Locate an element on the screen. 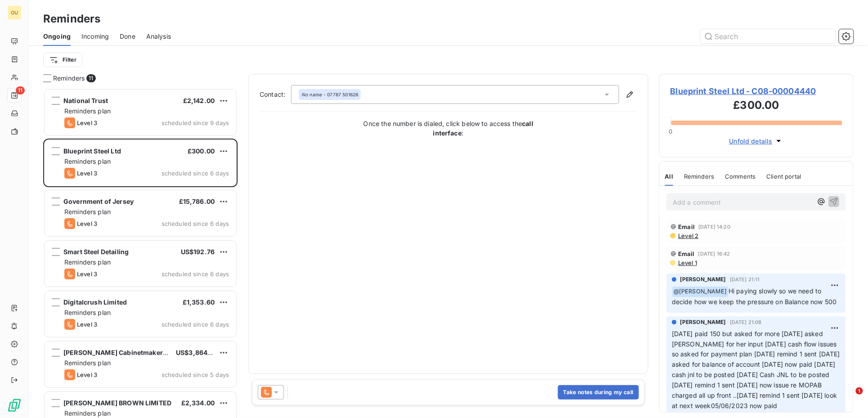  input: Search is located at coordinates (769, 37).